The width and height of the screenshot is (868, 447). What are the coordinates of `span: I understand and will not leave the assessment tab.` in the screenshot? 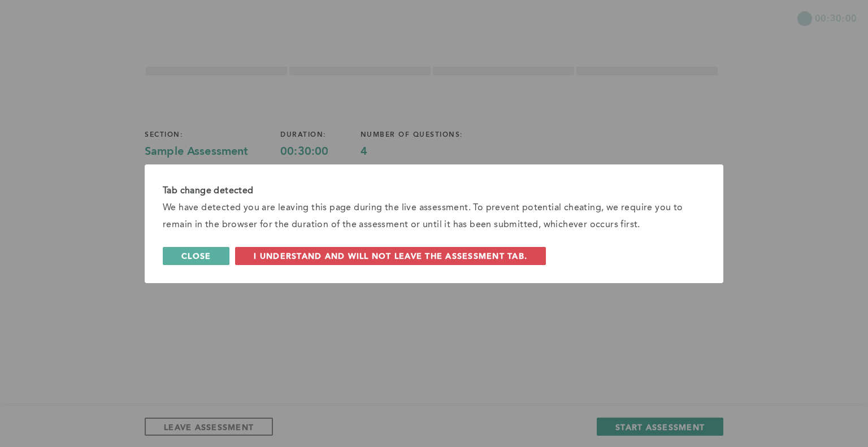 It's located at (391, 256).